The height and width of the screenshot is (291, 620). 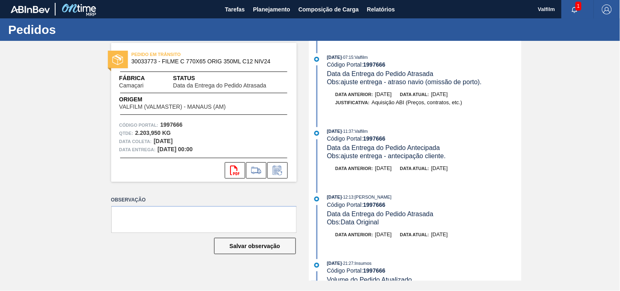 What do you see at coordinates (348, 131) in the screenshot?
I see `span: - 11:37` at bounding box center [348, 131].